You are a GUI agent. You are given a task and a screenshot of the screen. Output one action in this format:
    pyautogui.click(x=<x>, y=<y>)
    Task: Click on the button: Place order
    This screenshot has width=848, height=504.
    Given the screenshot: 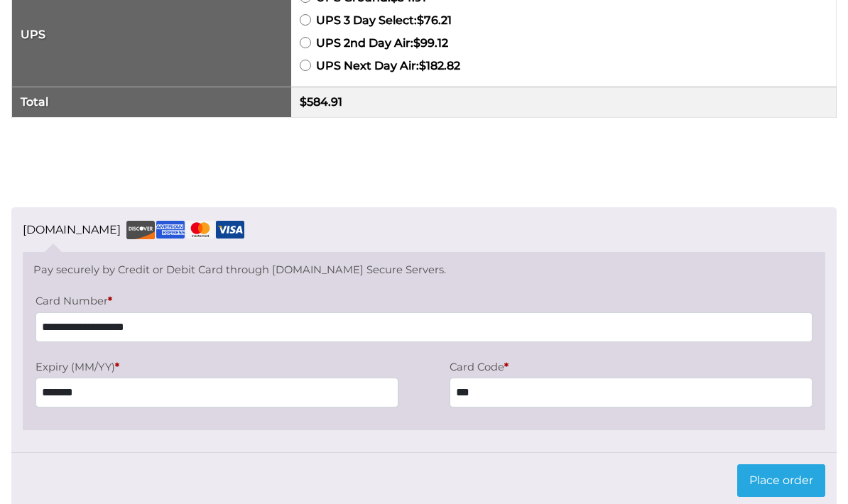 What is the action you would take?
    pyautogui.click(x=781, y=481)
    